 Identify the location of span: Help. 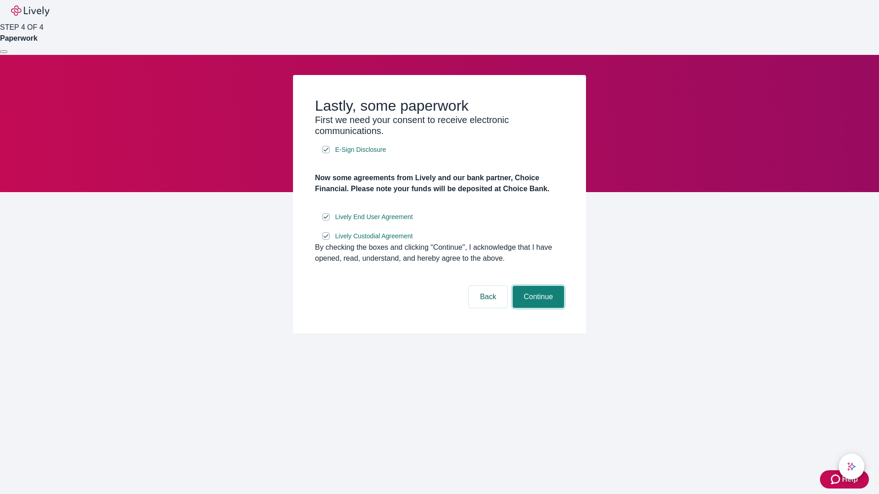
(849, 480).